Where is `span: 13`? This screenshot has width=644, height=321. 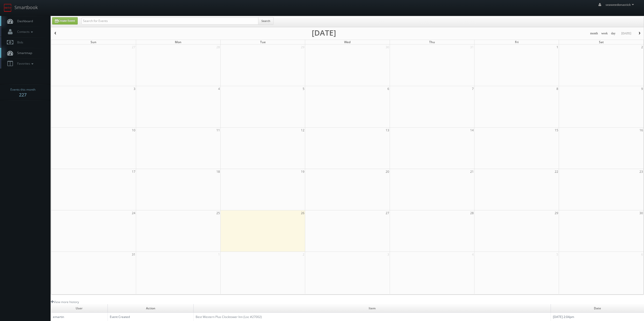 span: 13 is located at coordinates (388, 130).